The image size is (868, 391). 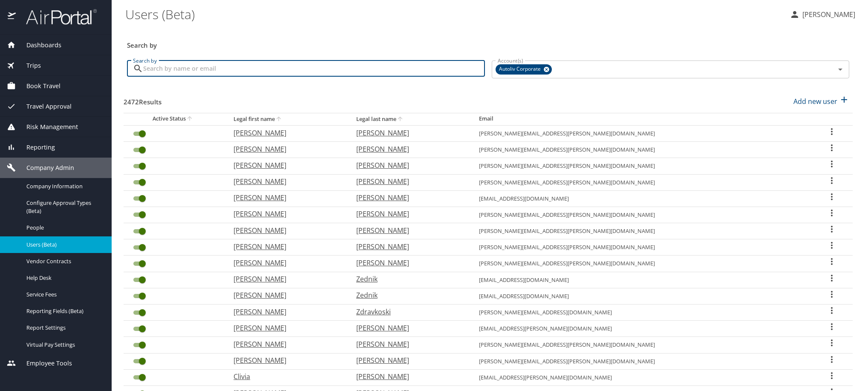 What do you see at coordinates (57, 17) in the screenshot?
I see `img: airportal-logo.png` at bounding box center [57, 17].